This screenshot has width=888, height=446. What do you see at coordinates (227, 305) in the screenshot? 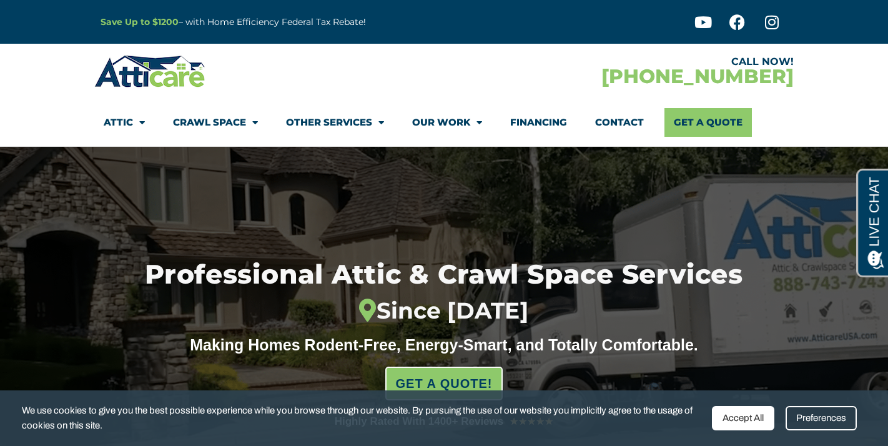
I see `img: Send` at bounding box center [227, 305].